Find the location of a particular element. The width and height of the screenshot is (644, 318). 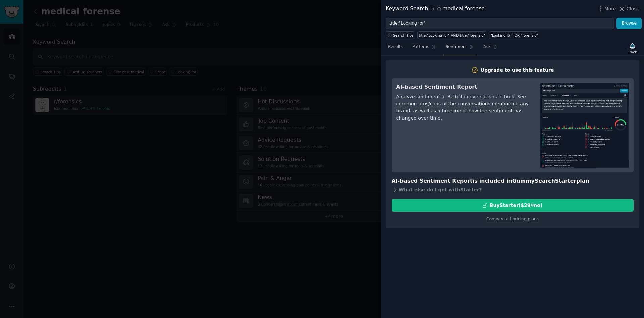

a: Patterns is located at coordinates (424, 49).